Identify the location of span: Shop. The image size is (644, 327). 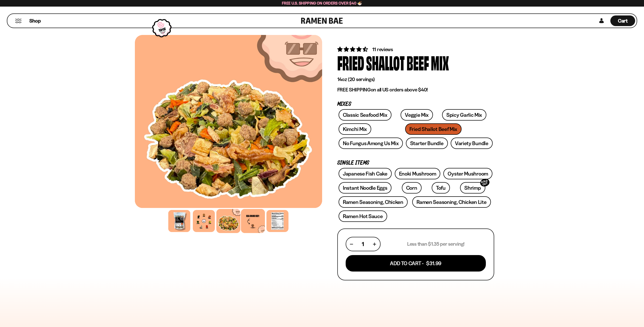
(35, 21).